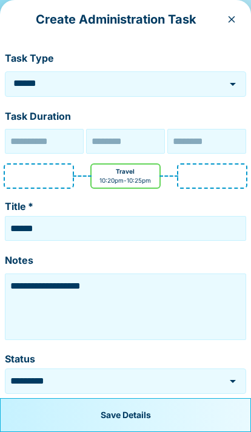 Image resolution: width=251 pixels, height=432 pixels. I want to click on p: Notes, so click(125, 261).